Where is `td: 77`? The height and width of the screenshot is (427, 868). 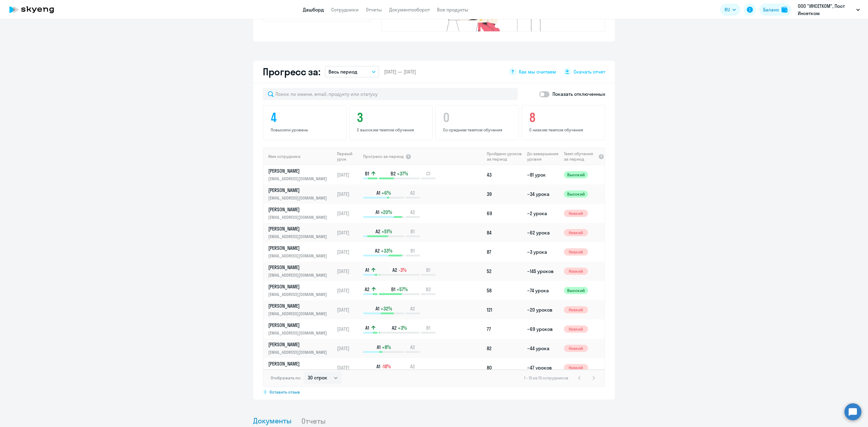
td: 77 is located at coordinates (505, 329).